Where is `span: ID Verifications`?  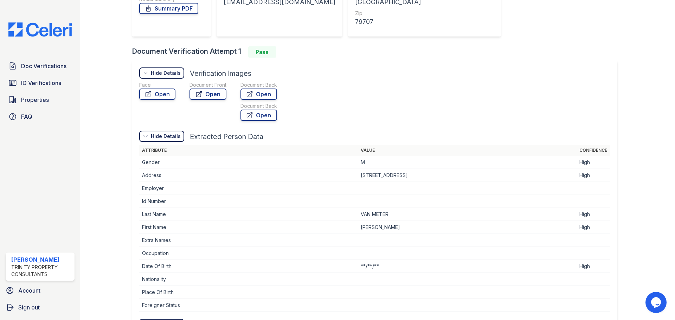 span: ID Verifications is located at coordinates (41, 83).